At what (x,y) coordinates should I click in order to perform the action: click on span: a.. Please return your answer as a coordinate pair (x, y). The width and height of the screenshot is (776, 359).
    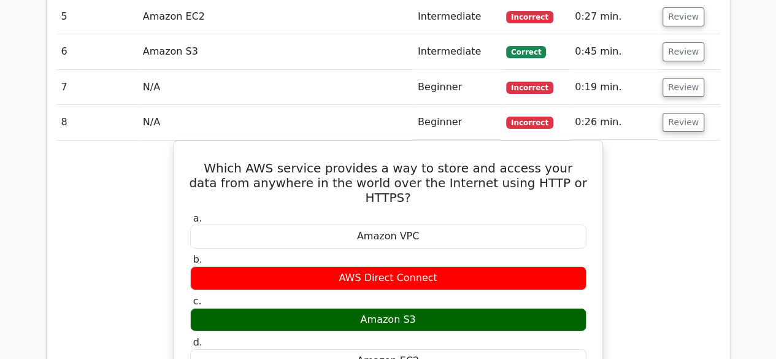
    Looking at the image, I should click on (198, 218).